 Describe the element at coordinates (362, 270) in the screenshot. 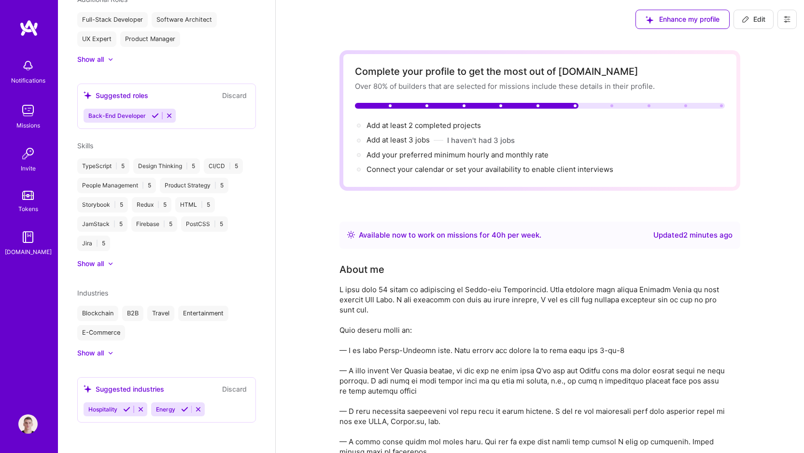

I see `div: Tell us a little about yourself` at that location.